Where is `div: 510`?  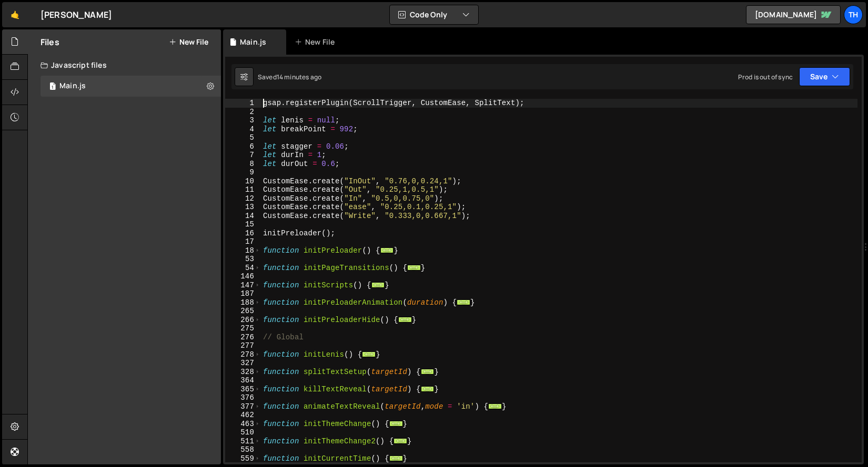
div: 510 is located at coordinates (243, 433).